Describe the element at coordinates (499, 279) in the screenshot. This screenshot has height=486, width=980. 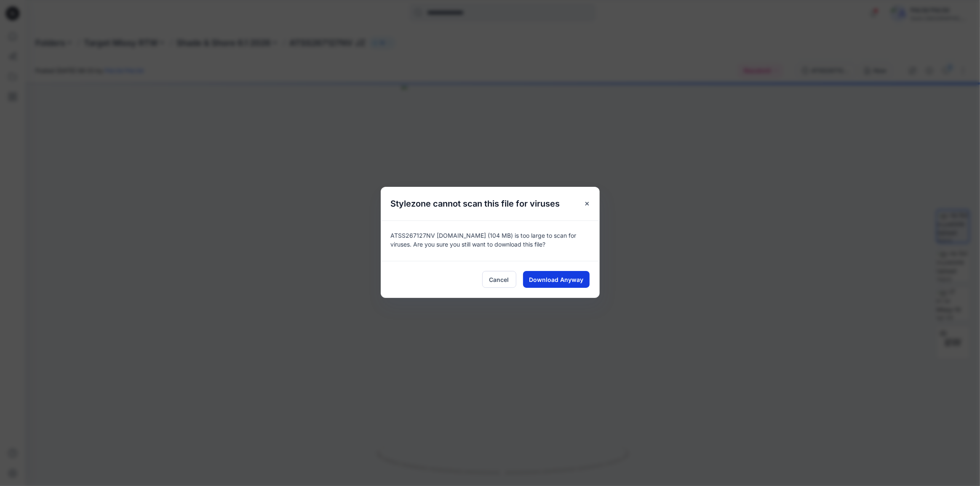
I see `button: Cancel` at that location.